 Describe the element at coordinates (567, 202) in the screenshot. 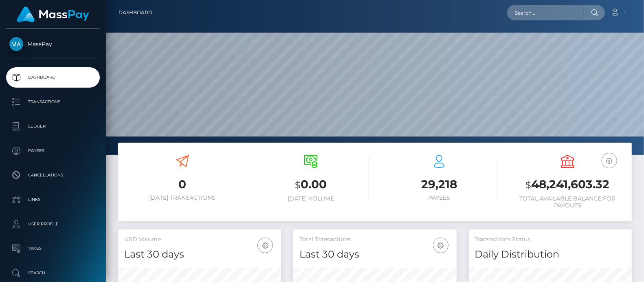

I see `h6: Total Available Balance for Payouts` at that location.